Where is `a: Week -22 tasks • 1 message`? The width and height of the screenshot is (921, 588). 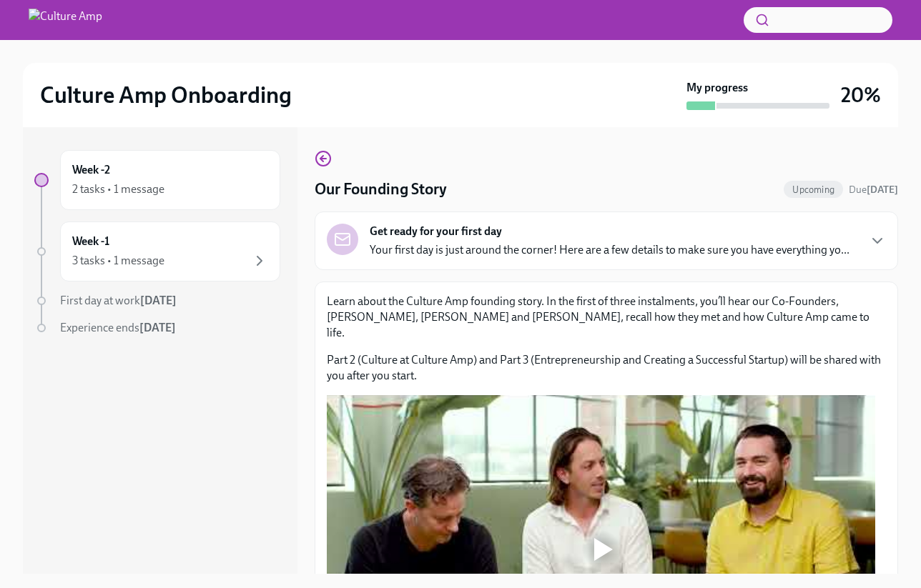 a: Week -22 tasks • 1 message is located at coordinates (157, 180).